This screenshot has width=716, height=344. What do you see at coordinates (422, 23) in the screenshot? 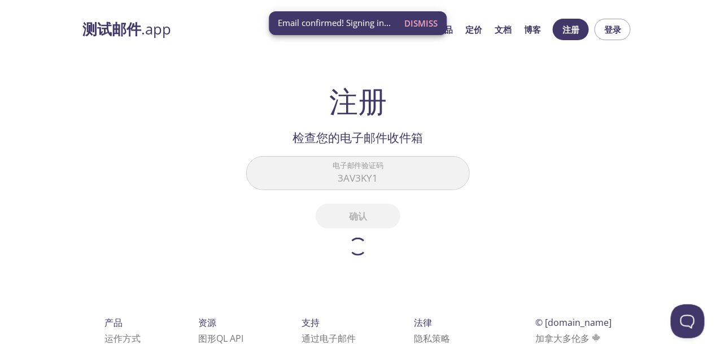
I see `span: Dismiss` at bounding box center [422, 23].